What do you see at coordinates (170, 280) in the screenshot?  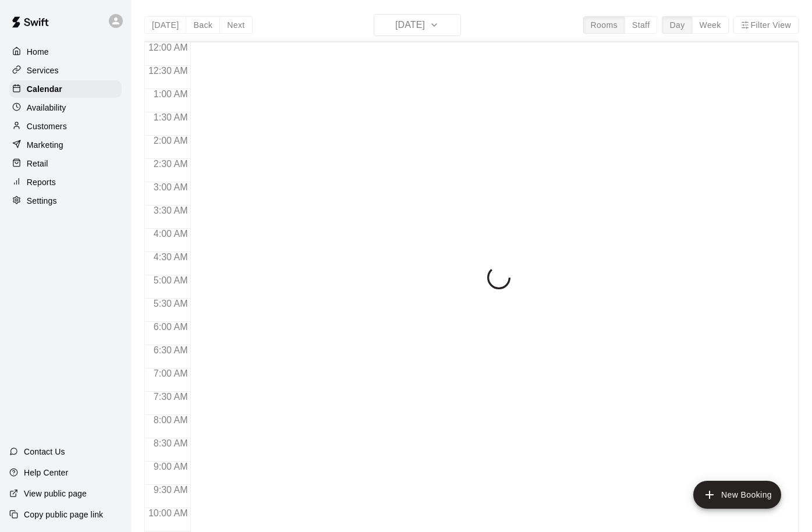 I see `span: 5:00 AM` at bounding box center [170, 280].